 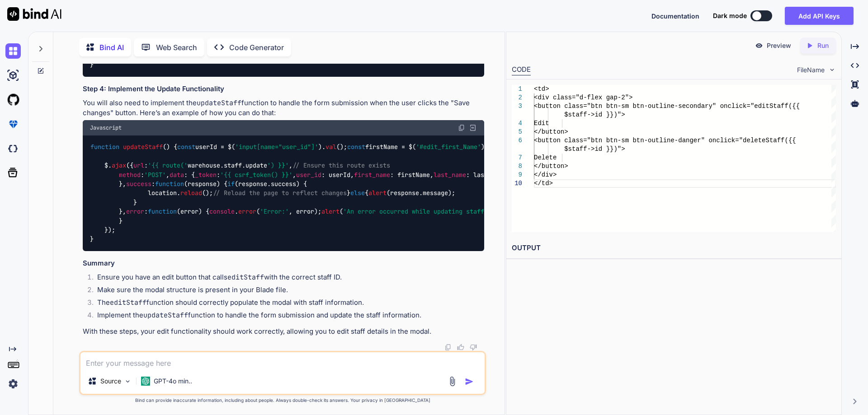 I want to click on span: 'POST', so click(x=155, y=175).